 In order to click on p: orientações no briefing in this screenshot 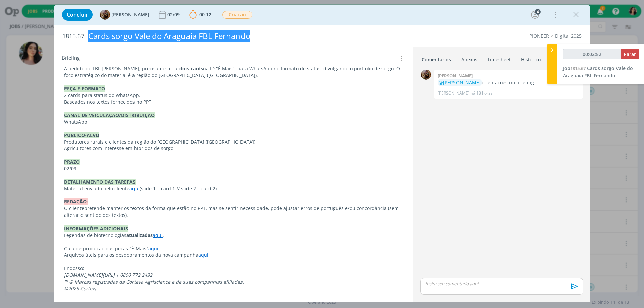, I will do `click(509, 83)`.